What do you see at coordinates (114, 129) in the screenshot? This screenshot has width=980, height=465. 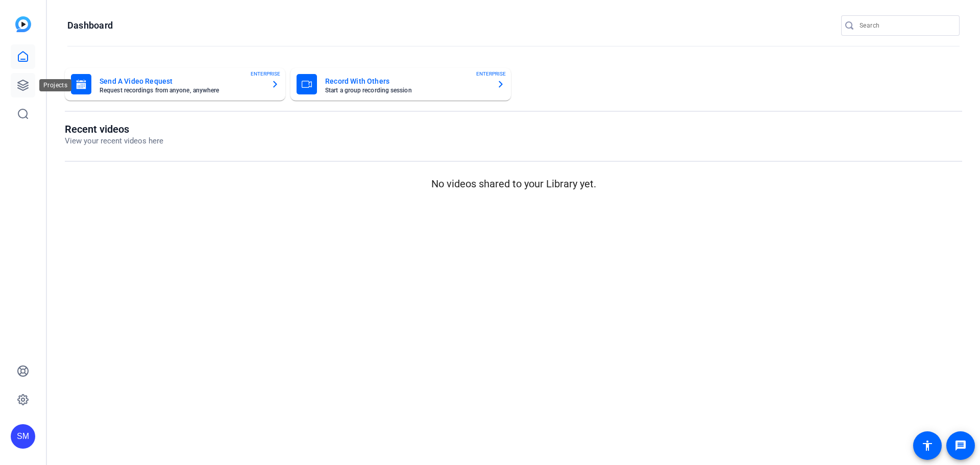 I see `h1: Recent videos` at bounding box center [114, 129].